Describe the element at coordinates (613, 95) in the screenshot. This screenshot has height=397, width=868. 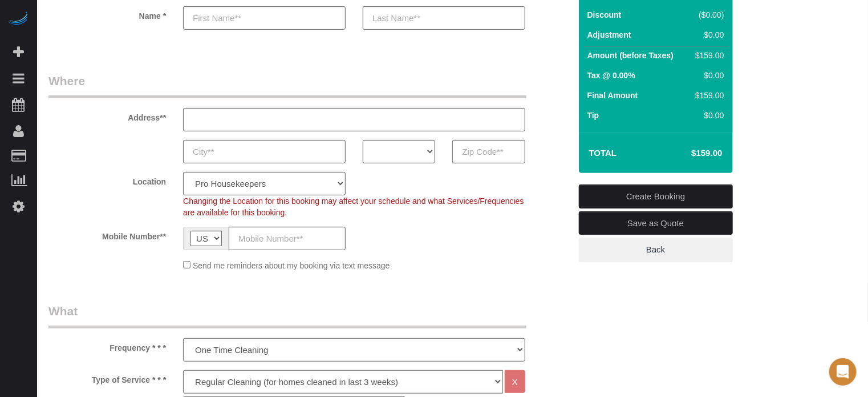
I see `label: Final Amount` at that location.